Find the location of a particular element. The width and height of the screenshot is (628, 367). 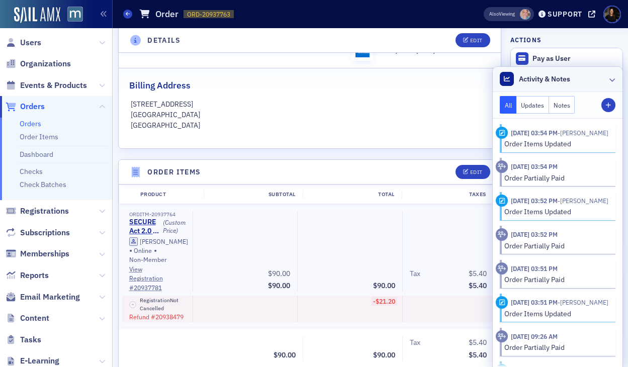

a: Tasks is located at coordinates (23, 340).